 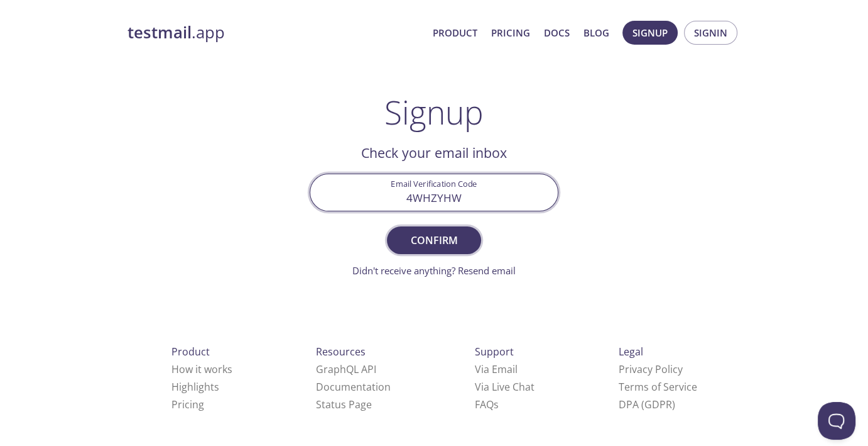 What do you see at coordinates (557, 33) in the screenshot?
I see `a: Docs` at bounding box center [557, 33].